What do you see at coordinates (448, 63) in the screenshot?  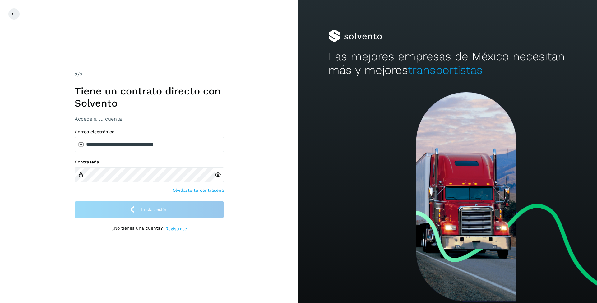 I see `h2: Las mejores empresas de México necesitan más y mejores` at bounding box center [448, 63].